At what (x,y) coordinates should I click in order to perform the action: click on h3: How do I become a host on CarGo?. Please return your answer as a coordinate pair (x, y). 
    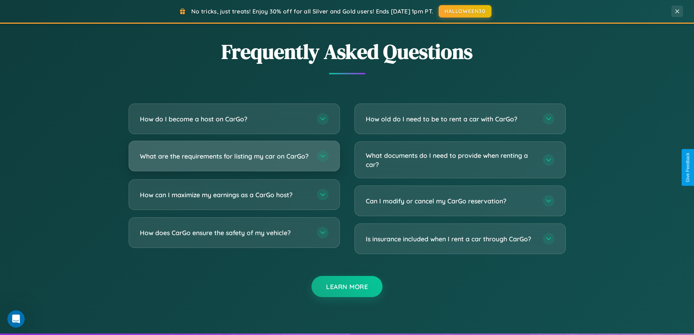
    Looking at the image, I should click on (225, 119).